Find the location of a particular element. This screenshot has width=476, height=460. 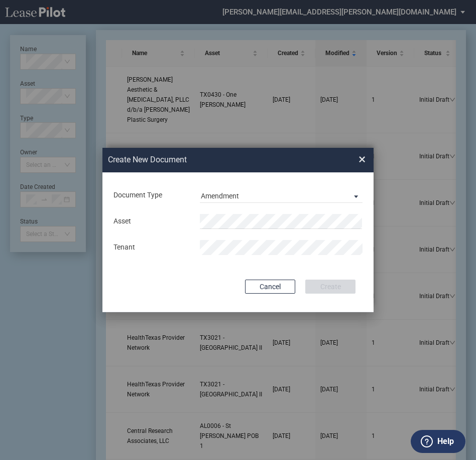

label: Help is located at coordinates (445, 441).